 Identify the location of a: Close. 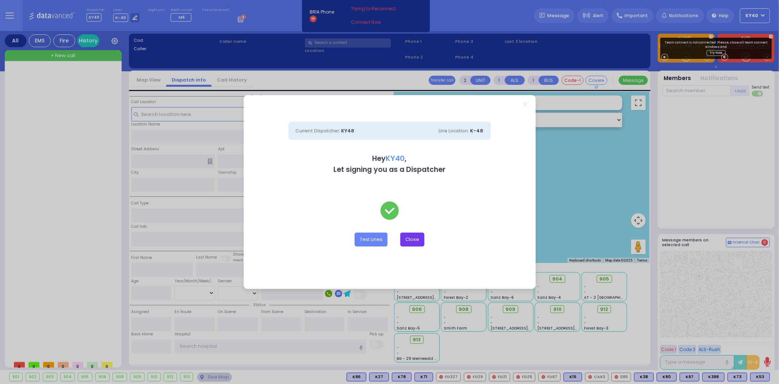
(525, 104).